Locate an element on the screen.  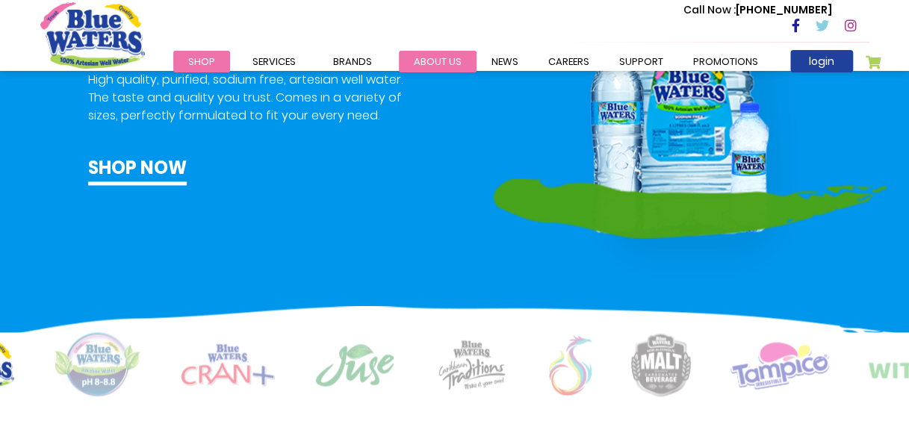
a: login is located at coordinates (822, 61).